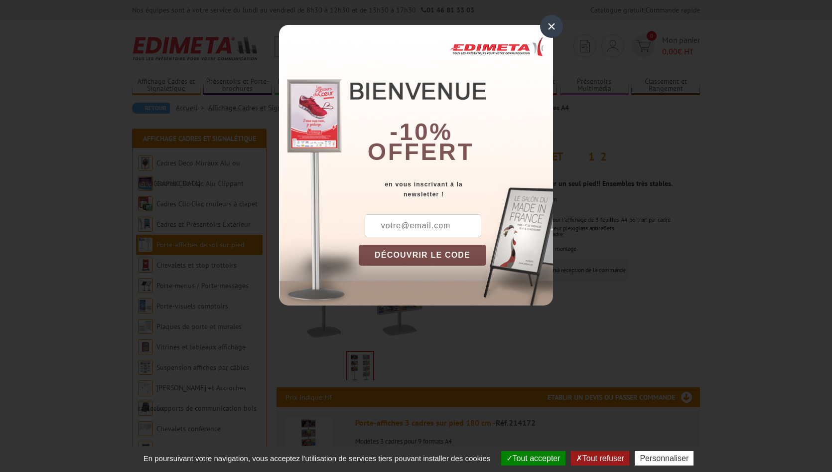  Describe the element at coordinates (317, 458) in the screenshot. I see `span: En poursuivant votre navigation, vous acceptez l'utilisation de services tiers pouvant installer ...` at that location.